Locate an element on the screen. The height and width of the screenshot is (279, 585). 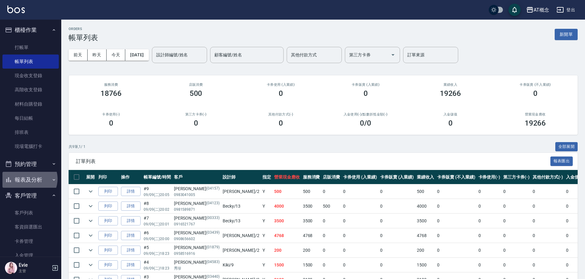
td: #5 is located at coordinates (157, 250).